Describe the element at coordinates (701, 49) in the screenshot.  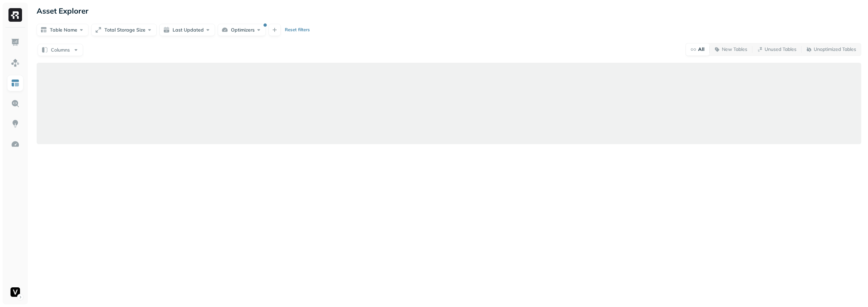
I see `p: All` at that location.